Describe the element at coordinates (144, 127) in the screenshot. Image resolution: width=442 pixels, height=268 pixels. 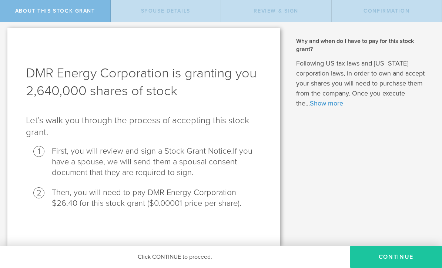
I see `p: Let’s walk you through the process of accepting this stock grant .` at that location.